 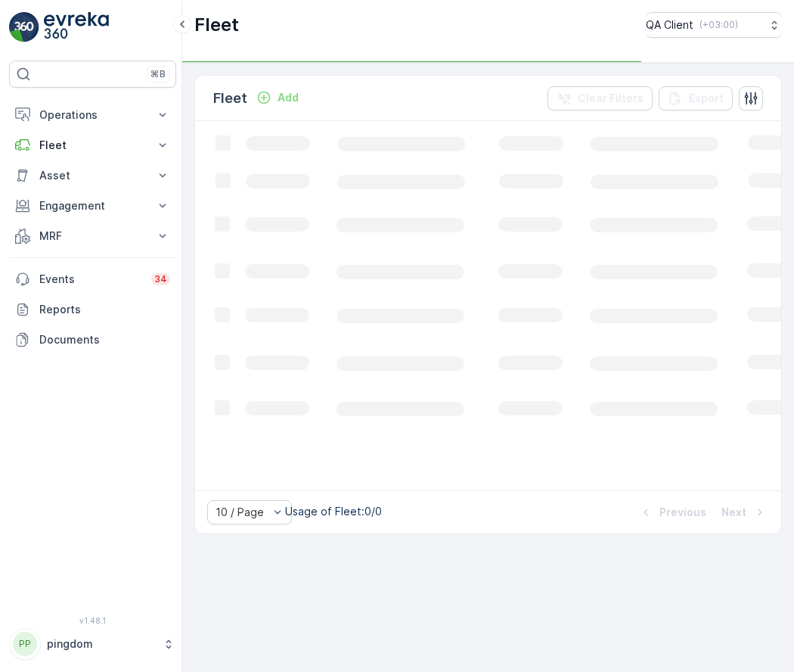 What do you see at coordinates (105, 310) in the screenshot?
I see `p: Reports` at bounding box center [105, 310].